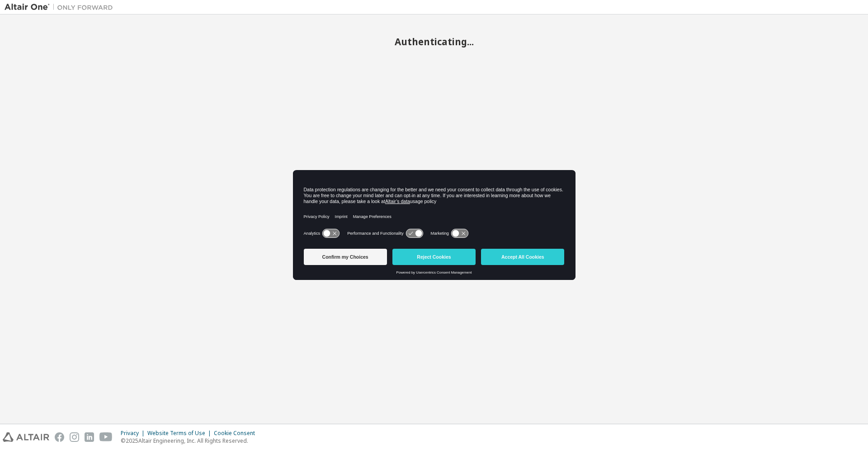 This screenshot has width=868, height=450. I want to click on img: instagram.svg, so click(74, 437).